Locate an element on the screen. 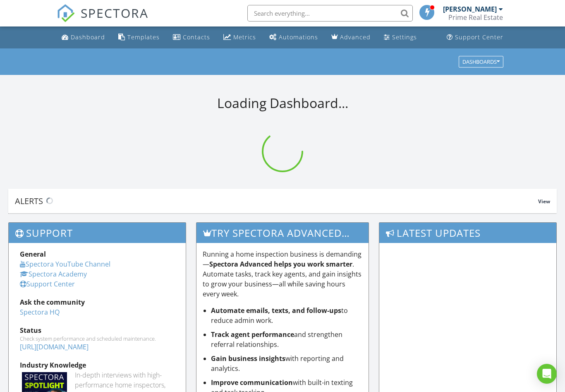 The image size is (565, 392). strong: Gain business insights is located at coordinates (248, 358).